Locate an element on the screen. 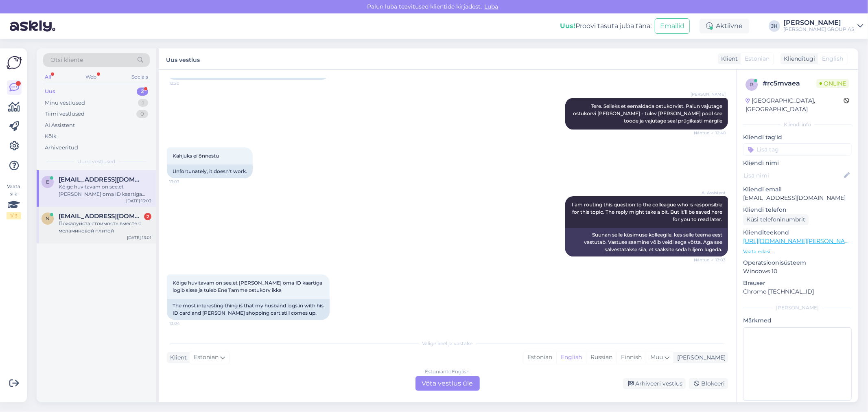 The image size is (868, 412). div: Estonian to English is located at coordinates (448, 371).